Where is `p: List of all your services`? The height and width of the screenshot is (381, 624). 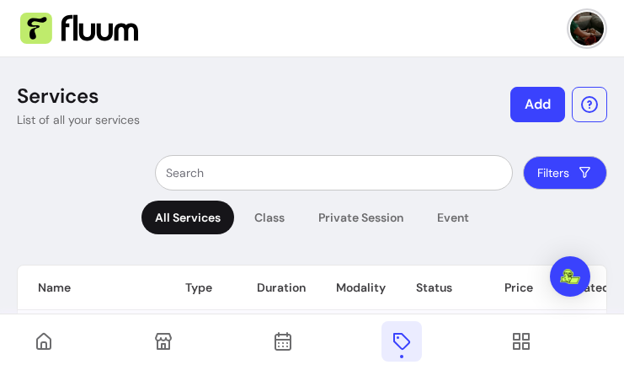
p: List of all your services is located at coordinates (78, 120).